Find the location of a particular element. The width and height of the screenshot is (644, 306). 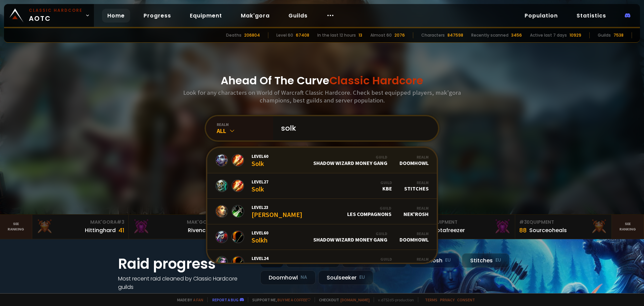

span: AOTC is located at coordinates (56, 16).